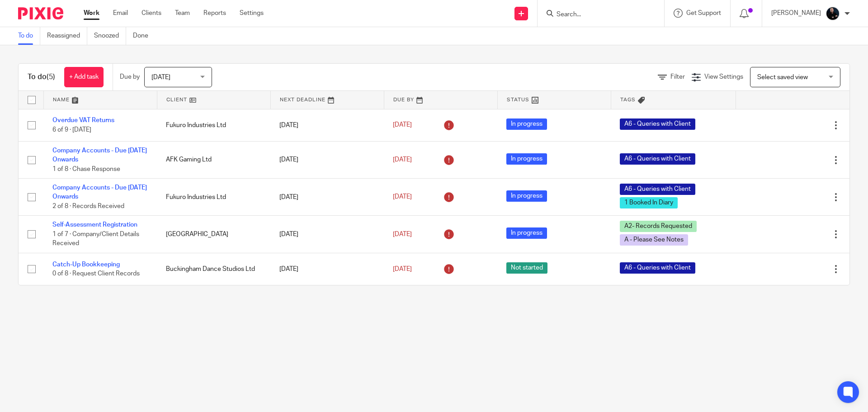  I want to click on span: 1 of 7 · Company/Client Details Received, so click(96, 239).